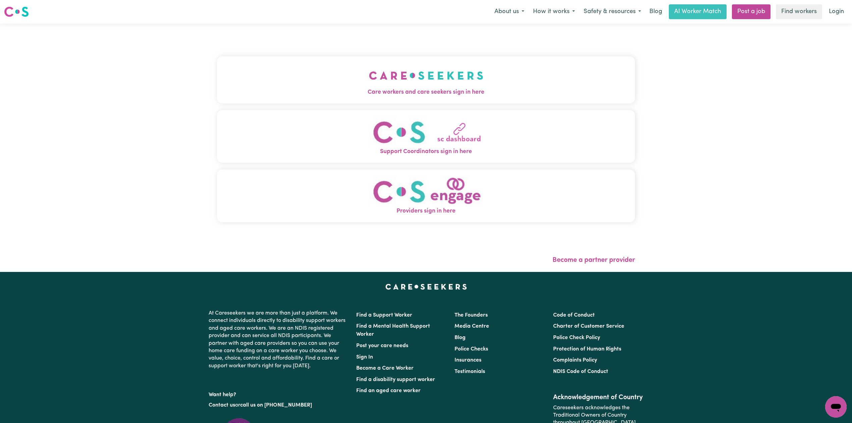 The image size is (852, 423). What do you see at coordinates (472, 326) in the screenshot?
I see `a: Media Centre` at bounding box center [472, 326].